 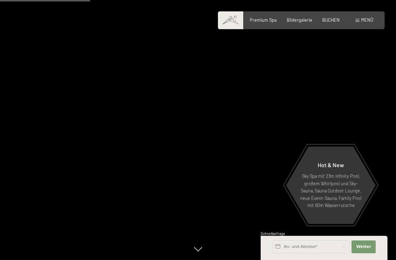 I want to click on a: Bildergalerie, so click(x=299, y=20).